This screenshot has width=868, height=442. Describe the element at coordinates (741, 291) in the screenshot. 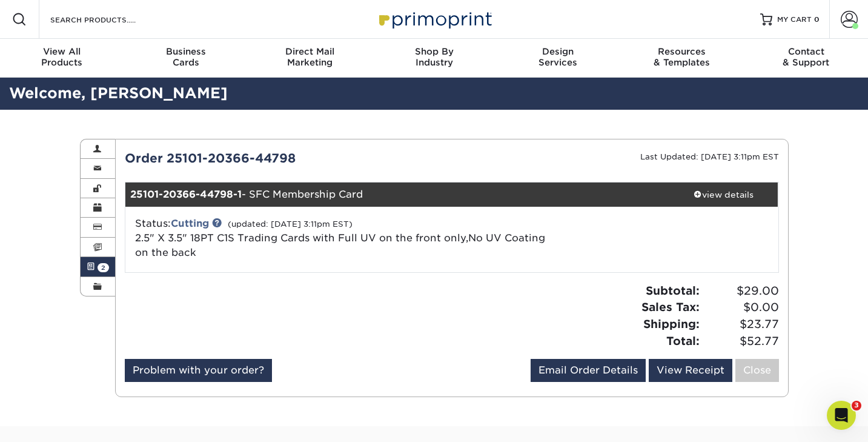

I see `span: $29.00` at that location.